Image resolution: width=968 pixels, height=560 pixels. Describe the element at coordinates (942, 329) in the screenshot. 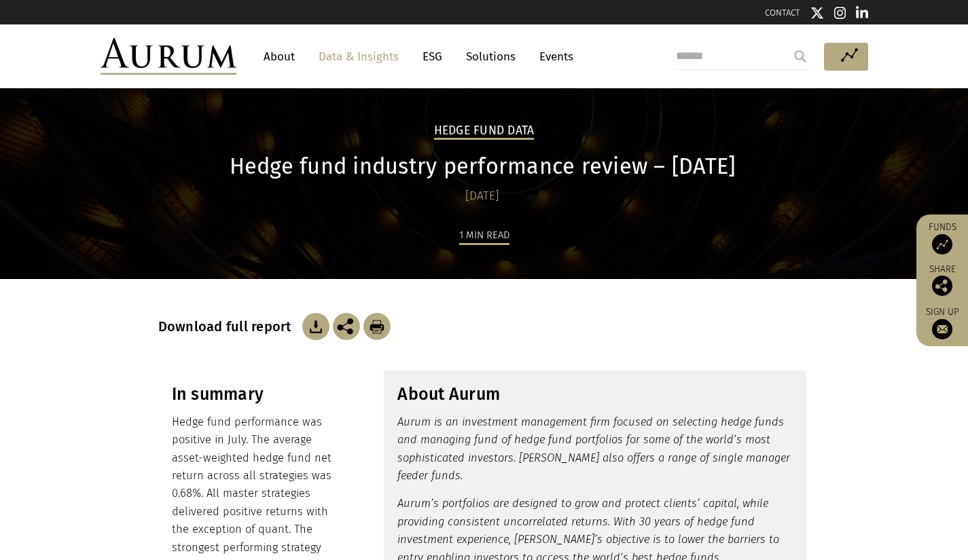

I see `img: Sign up to our newsletter` at that location.